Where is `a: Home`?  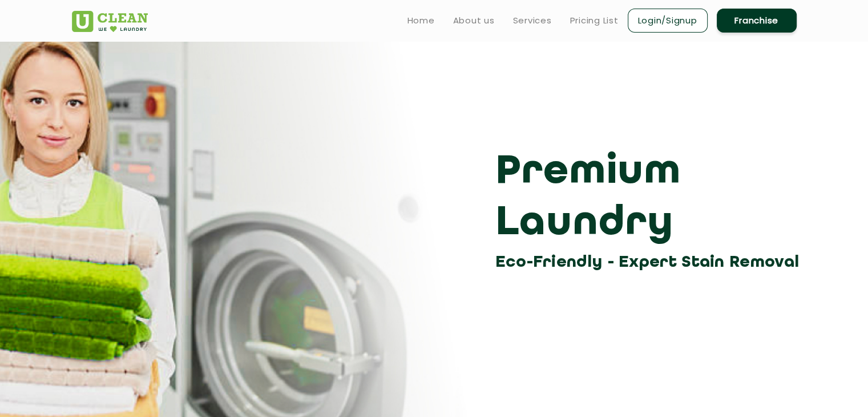
a: Home is located at coordinates (421, 21).